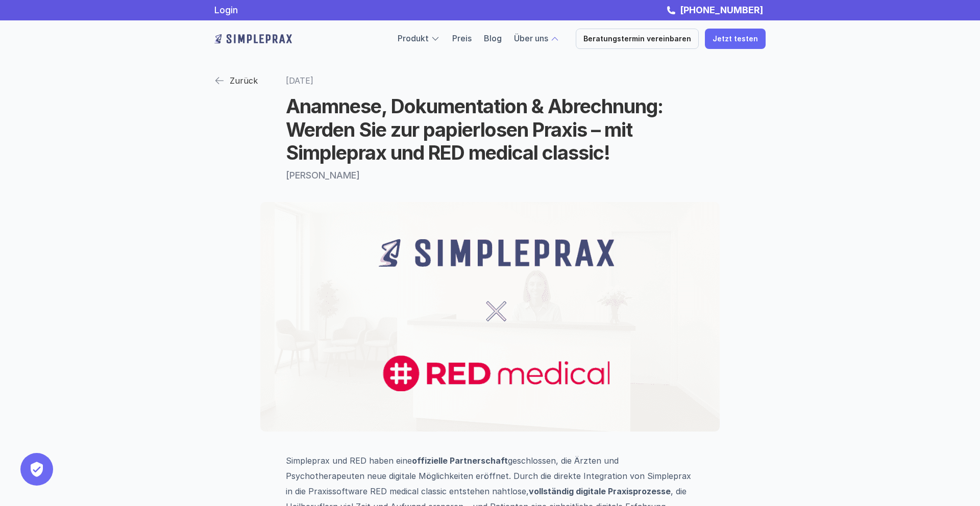 Image resolution: width=980 pixels, height=506 pixels. What do you see at coordinates (460, 460) in the screenshot?
I see `strong: offizielle Partnerschaft` at bounding box center [460, 460].